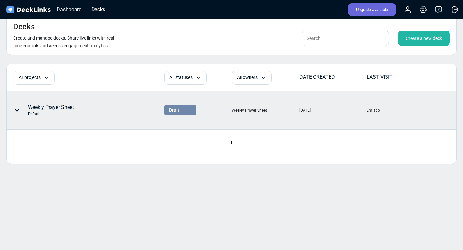 This screenshot has width=463, height=250. I want to click on div: Default, so click(51, 114).